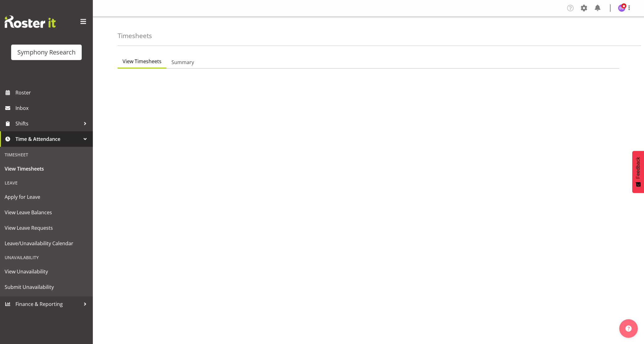 Image resolution: width=644 pixels, height=344 pixels. What do you see at coordinates (46, 271) in the screenshot?
I see `span: View Unavailability` at bounding box center [46, 271].